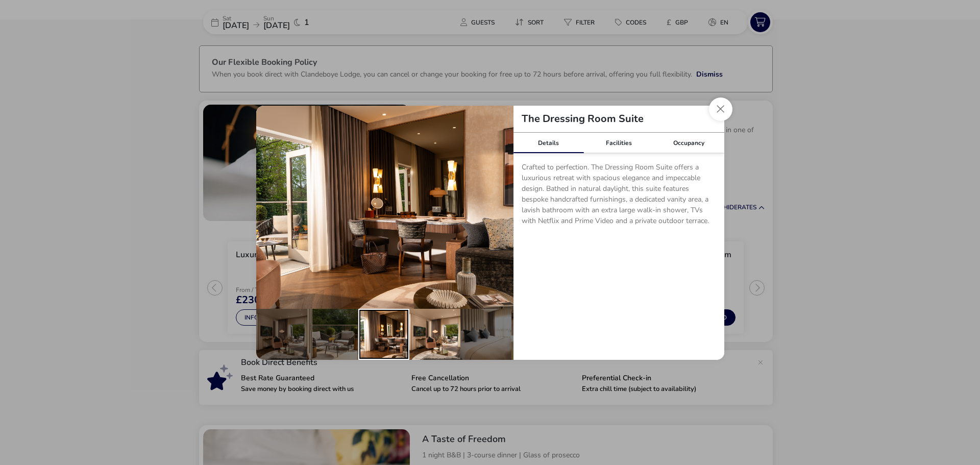  I want to click on h2: The Dressing Room Suite, so click(582, 119).